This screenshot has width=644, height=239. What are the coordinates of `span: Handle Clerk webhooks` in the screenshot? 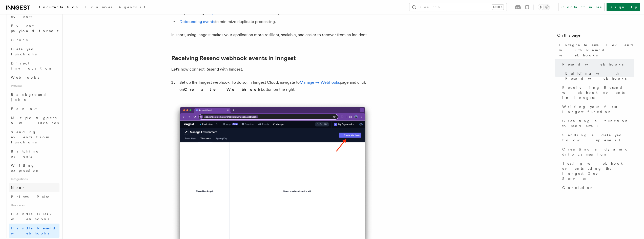 It's located at (32, 216).